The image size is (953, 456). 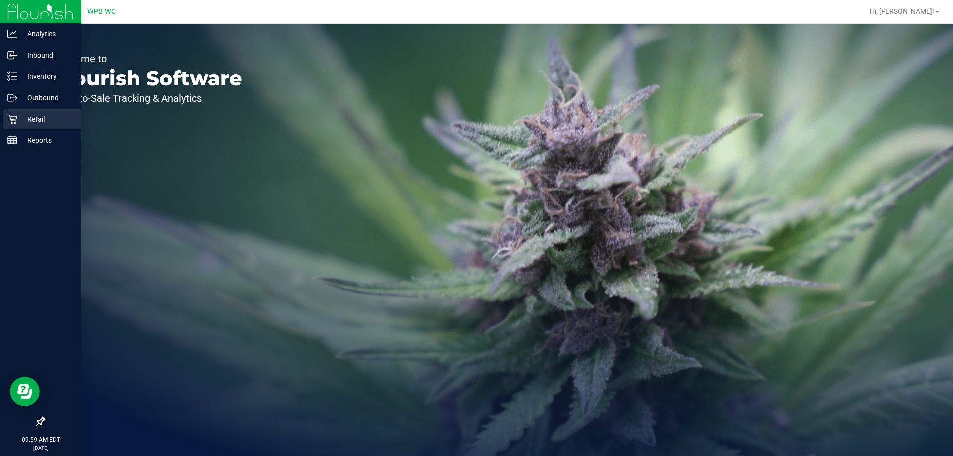 What do you see at coordinates (47, 76) in the screenshot?
I see `p: Inventory` at bounding box center [47, 76].